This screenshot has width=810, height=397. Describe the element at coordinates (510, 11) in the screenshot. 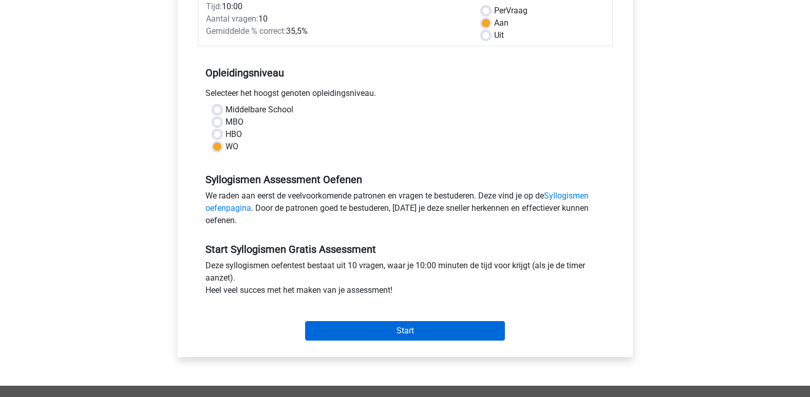

I see `label: Vraag` at that location.